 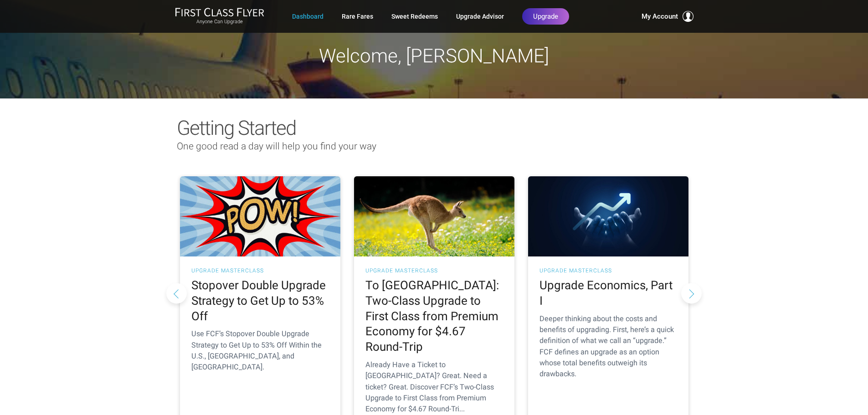 What do you see at coordinates (660, 16) in the screenshot?
I see `span: My Account` at bounding box center [660, 16].